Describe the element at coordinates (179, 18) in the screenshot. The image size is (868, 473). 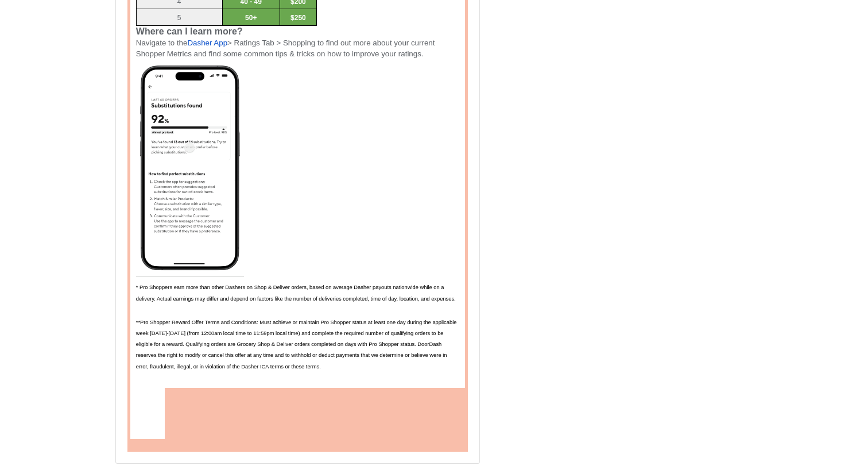
I see `span: 5` at that location.